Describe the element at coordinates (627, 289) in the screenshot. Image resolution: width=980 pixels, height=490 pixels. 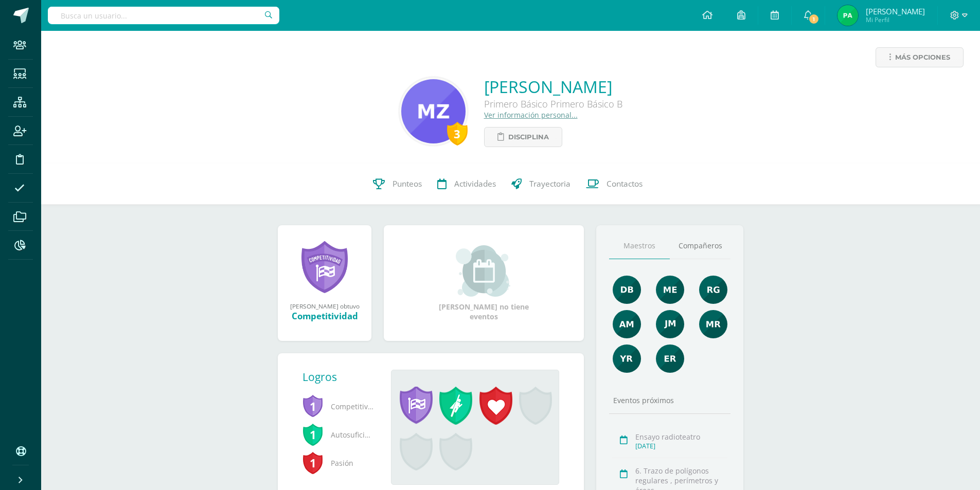
I see `img: 92e8b7530cfa383477e969a429d96048.png` at that location.